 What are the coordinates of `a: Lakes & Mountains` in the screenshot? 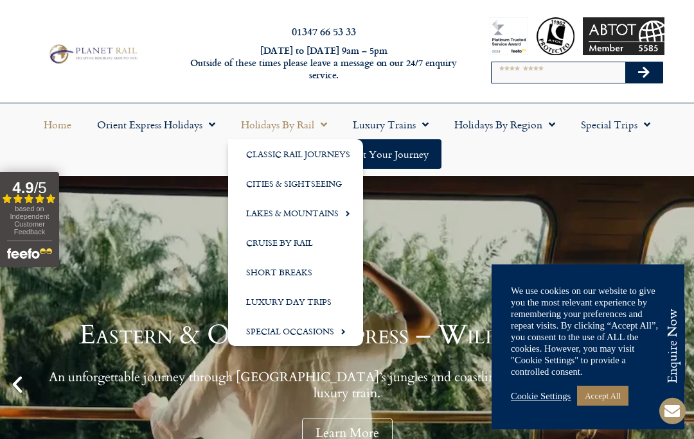 It's located at (296, 213).